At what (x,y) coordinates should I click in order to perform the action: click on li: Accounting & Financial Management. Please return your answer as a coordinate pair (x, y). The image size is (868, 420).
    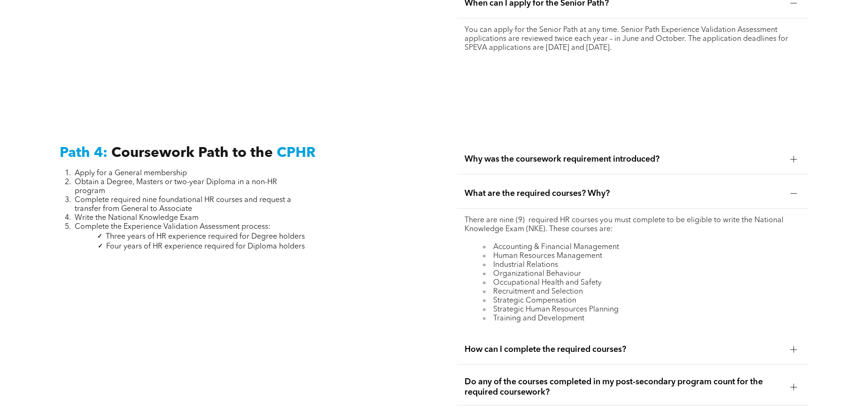
    Looking at the image, I should click on (642, 247).